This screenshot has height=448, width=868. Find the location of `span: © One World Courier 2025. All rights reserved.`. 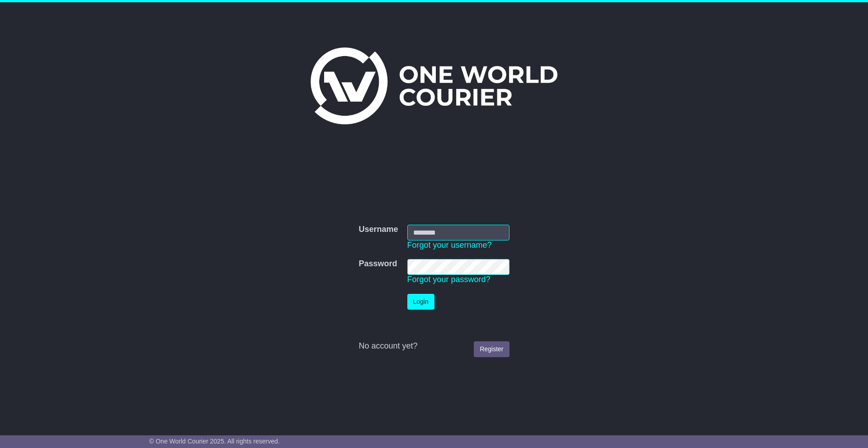

span: © One World Courier 2025. All rights reserved. is located at coordinates (215, 441).